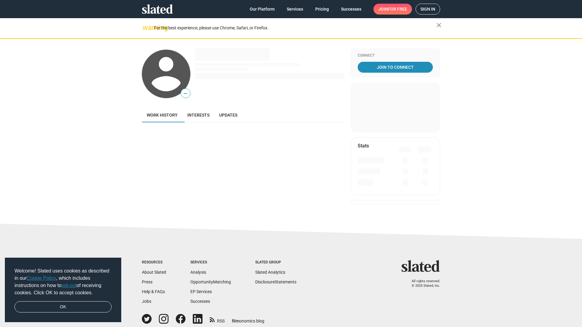 The width and height of the screenshot is (582, 327). What do you see at coordinates (439, 25) in the screenshot?
I see `mat-icon: close` at bounding box center [439, 25].